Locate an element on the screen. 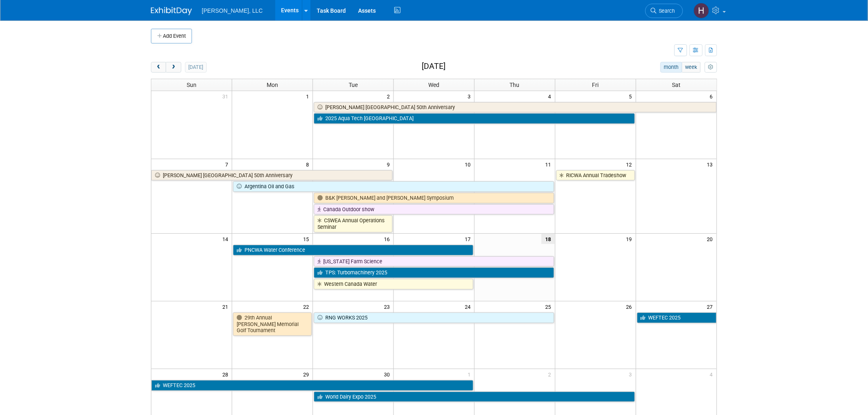 The width and height of the screenshot is (868, 415). span: 6 is located at coordinates (713, 96).